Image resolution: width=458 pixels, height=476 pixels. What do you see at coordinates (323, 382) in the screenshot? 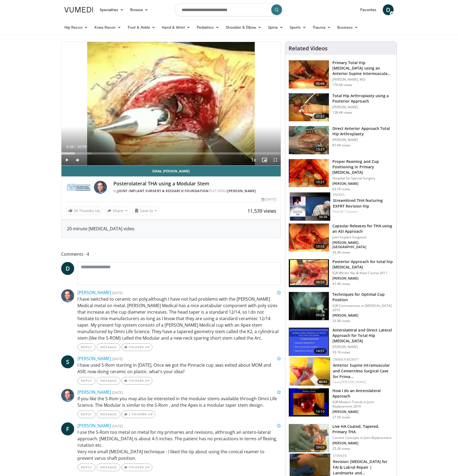
I see `span: 40:03` at bounding box center [323, 382].